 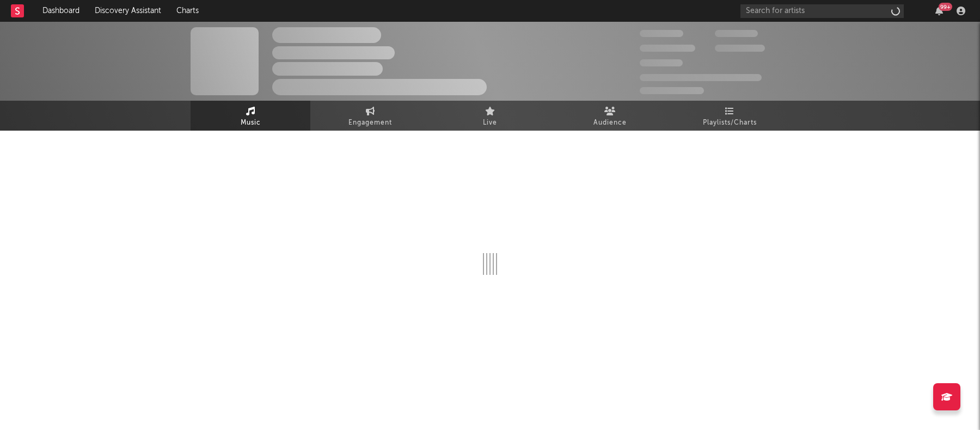 What do you see at coordinates (740, 48) in the screenshot?
I see `span: 1,000,000` at bounding box center [740, 48].